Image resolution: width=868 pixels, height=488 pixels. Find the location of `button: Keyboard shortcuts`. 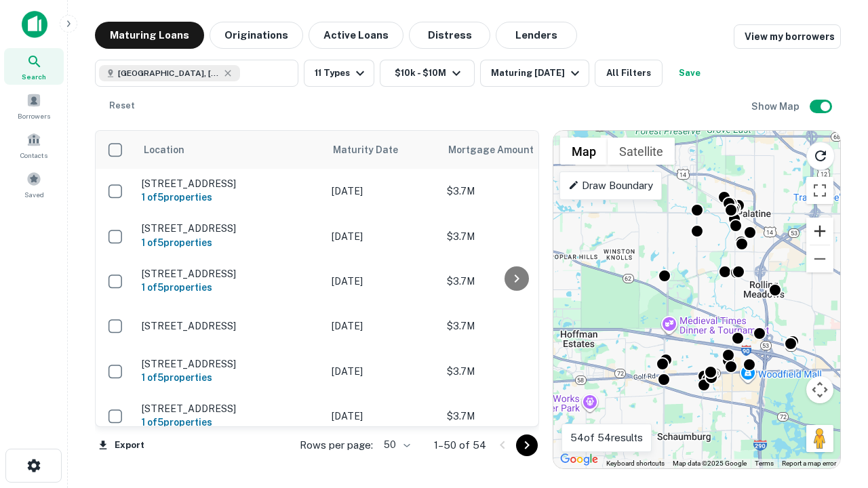

button: Keyboard shortcuts is located at coordinates (636, 464).